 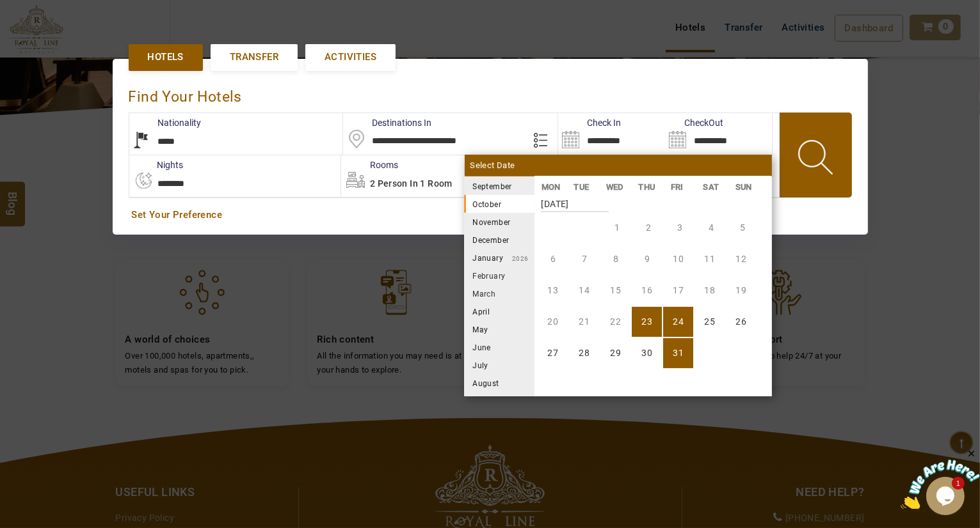 What do you see at coordinates (499, 329) in the screenshot?
I see `li: May` at bounding box center [499, 329].